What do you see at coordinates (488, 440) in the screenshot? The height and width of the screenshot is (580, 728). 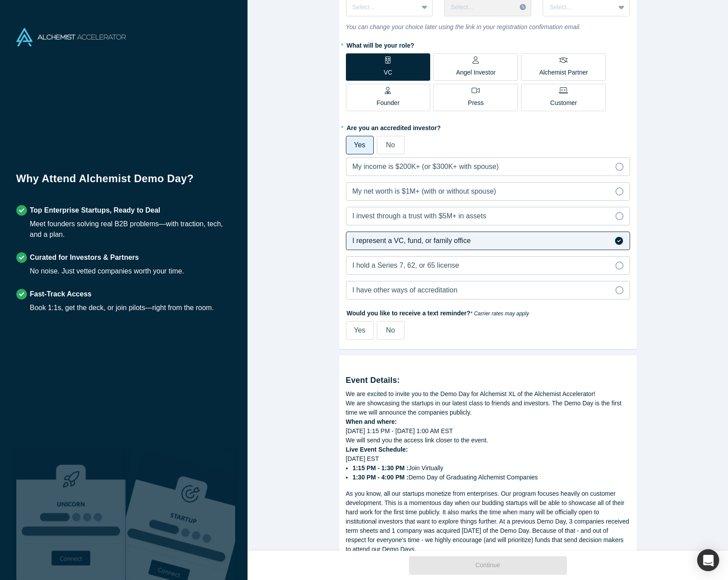 I see `div: We will send you the access link closer to the event.` at bounding box center [488, 440].